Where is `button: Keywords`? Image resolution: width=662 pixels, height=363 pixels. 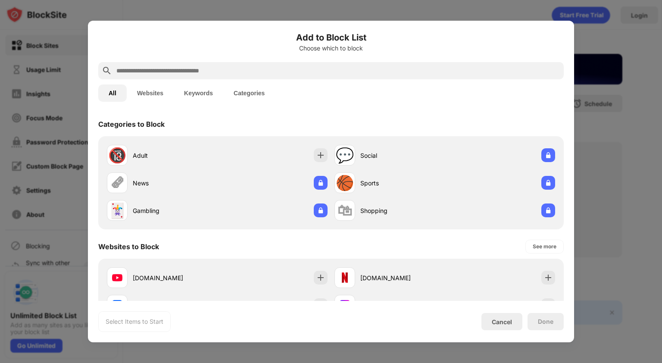 button: Keywords is located at coordinates (198, 93).